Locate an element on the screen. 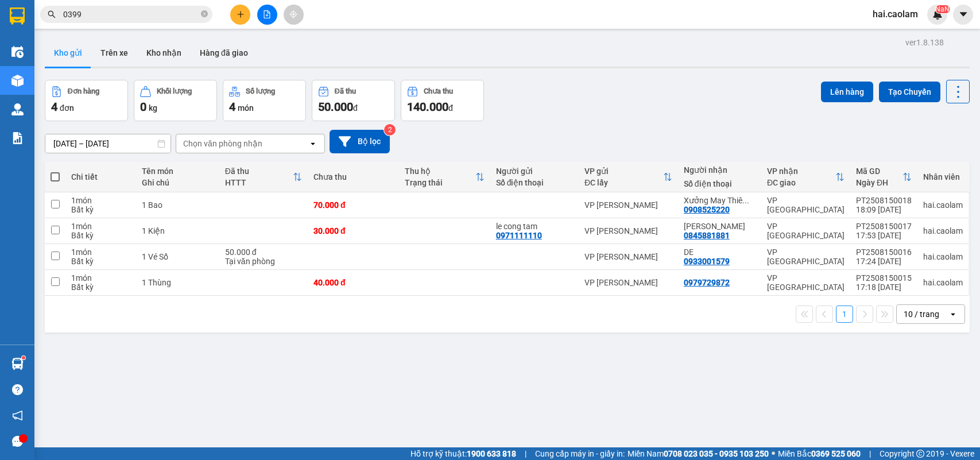 This screenshot has height=460, width=980. span: plus is located at coordinates (241, 15).